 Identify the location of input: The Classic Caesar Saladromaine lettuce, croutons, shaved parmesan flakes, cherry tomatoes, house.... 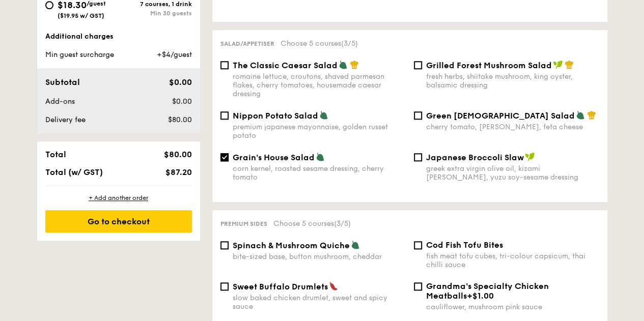
(224, 65).